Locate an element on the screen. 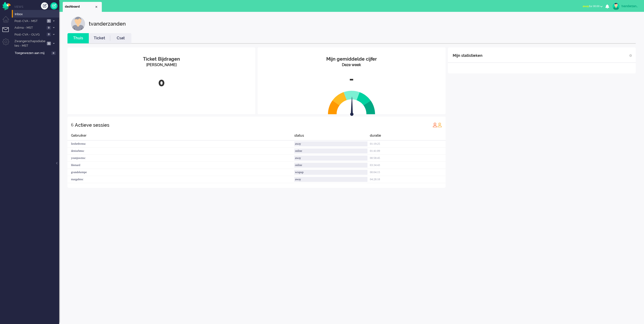 This screenshot has height=324, width=644. a: Inbox is located at coordinates (36, 14).